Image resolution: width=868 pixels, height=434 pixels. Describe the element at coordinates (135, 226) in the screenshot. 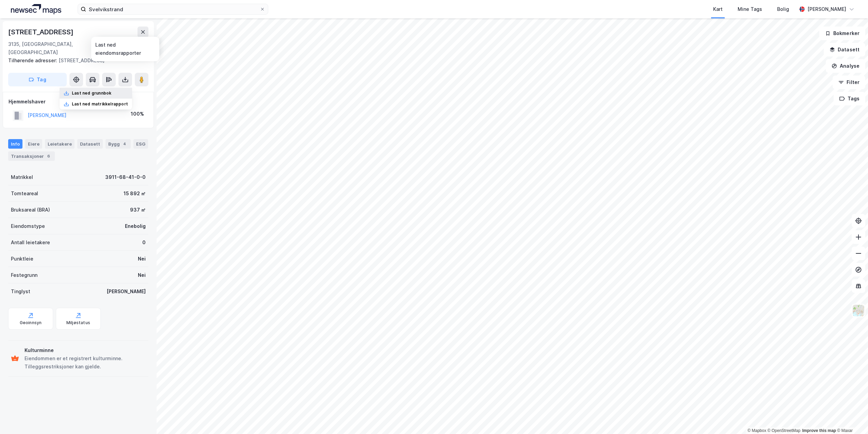

I see `div: Enebolig` at that location.